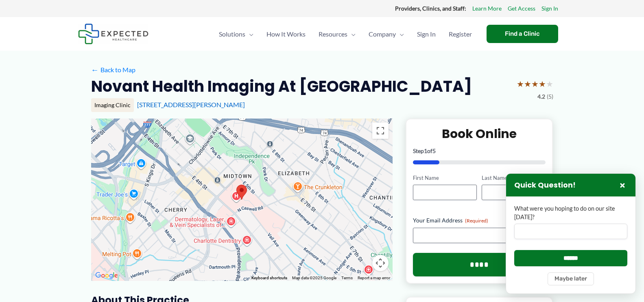 The height and width of the screenshot is (302, 644). What do you see at coordinates (523, 34) in the screenshot?
I see `a: Find a Clinic` at bounding box center [523, 34].